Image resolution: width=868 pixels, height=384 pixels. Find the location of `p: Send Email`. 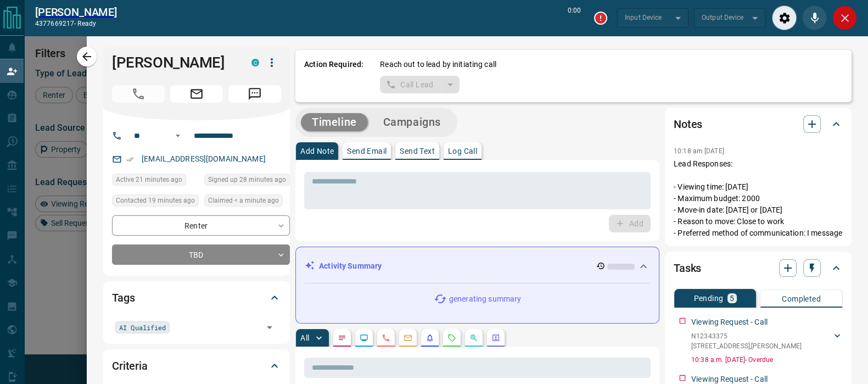

p: Send Email is located at coordinates (367, 151).